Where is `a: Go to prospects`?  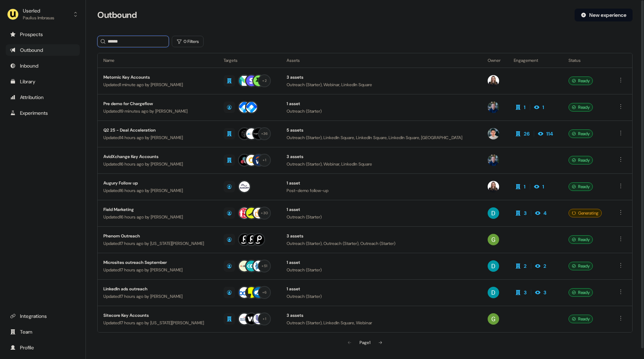 a: Go to prospects is located at coordinates (42, 34).